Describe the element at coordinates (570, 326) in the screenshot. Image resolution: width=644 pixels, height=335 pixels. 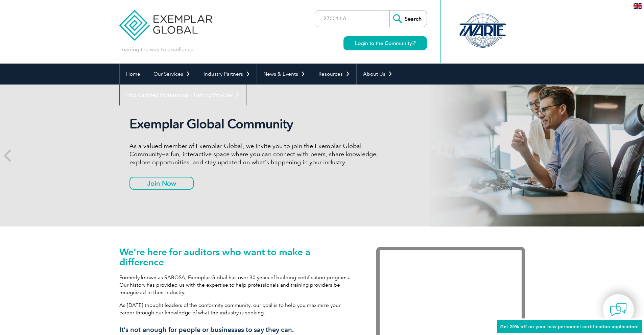
I see `span: Get 20% off on your new personnel certification application!` at that location.